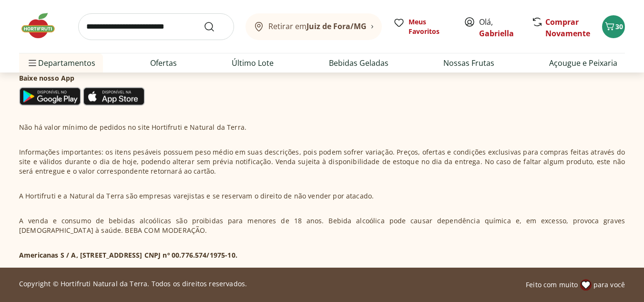 Image resolution: width=644 pixels, height=302 pixels. What do you see at coordinates (609, 285) in the screenshot?
I see `span: para você` at bounding box center [609, 285].